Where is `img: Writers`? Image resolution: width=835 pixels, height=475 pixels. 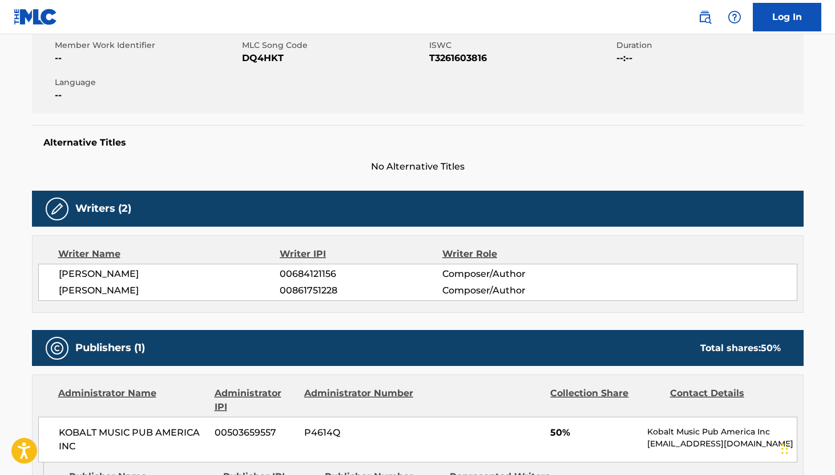
img: Writers is located at coordinates (57, 209).